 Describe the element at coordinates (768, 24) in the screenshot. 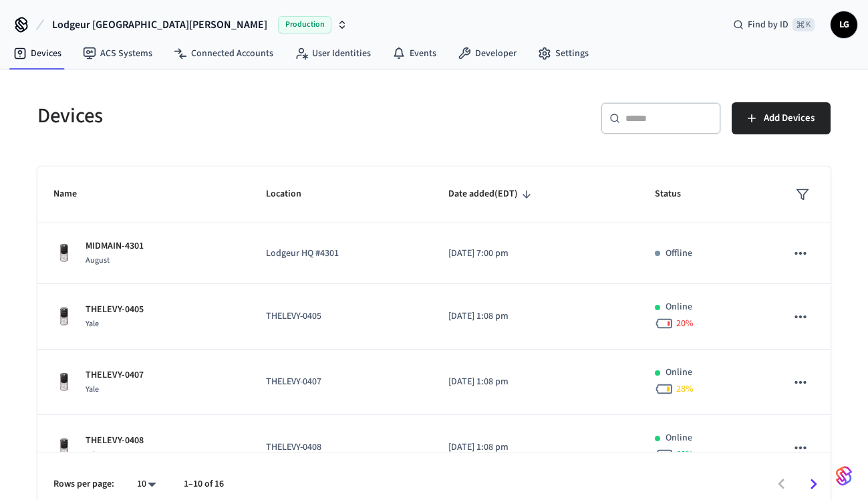

I see `span: Find by ID` at that location.